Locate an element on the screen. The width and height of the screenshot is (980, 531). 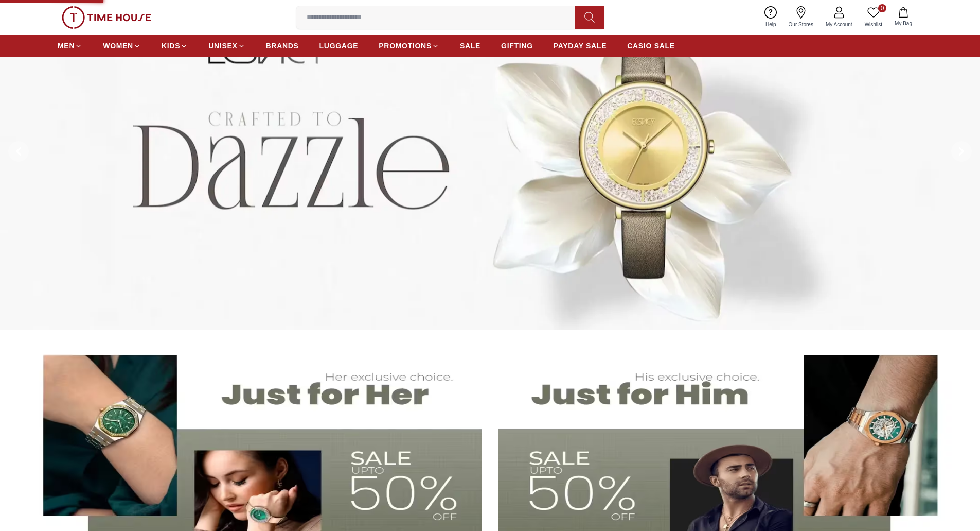
a: GIFTING is located at coordinates (517, 46).